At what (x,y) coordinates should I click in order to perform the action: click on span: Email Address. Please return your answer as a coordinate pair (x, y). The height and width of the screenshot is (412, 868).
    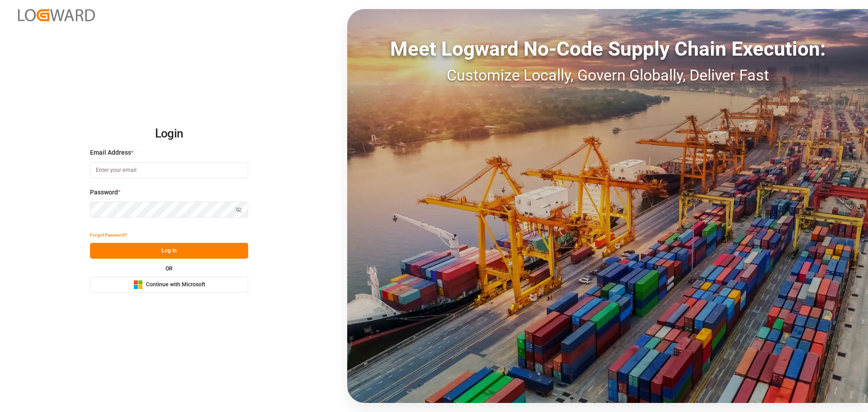
    Looking at the image, I should click on (110, 152).